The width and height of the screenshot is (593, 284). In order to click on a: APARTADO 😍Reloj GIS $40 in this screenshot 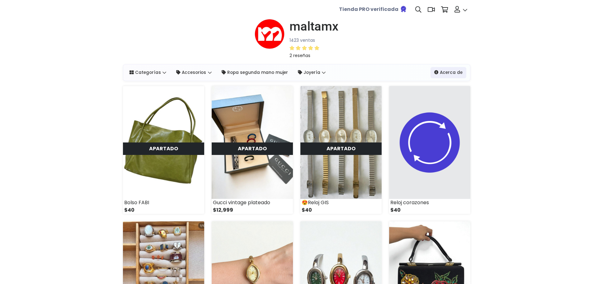, I will do `click(341, 150)`.